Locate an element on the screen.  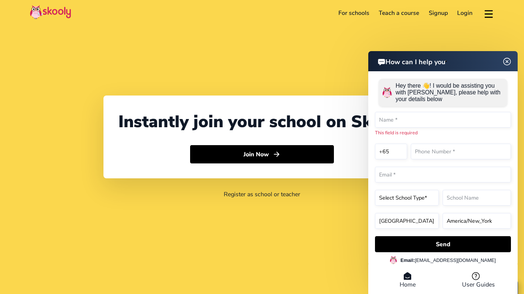
a: Login is located at coordinates (465, 13).